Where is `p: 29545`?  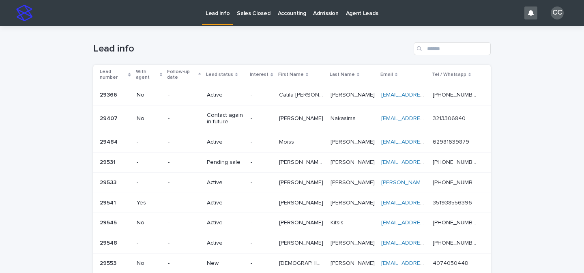 p: 29545 is located at coordinates (109, 222).